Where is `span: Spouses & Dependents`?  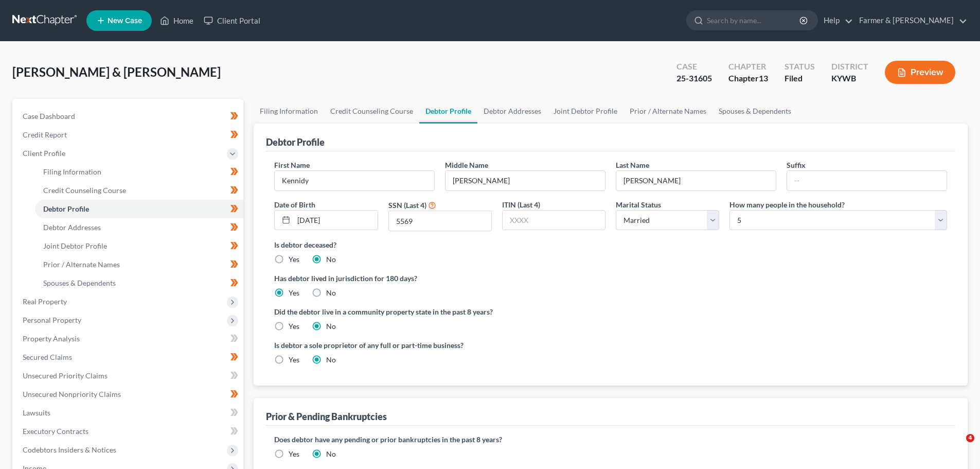
span: Spouses & Dependents is located at coordinates (79, 282).